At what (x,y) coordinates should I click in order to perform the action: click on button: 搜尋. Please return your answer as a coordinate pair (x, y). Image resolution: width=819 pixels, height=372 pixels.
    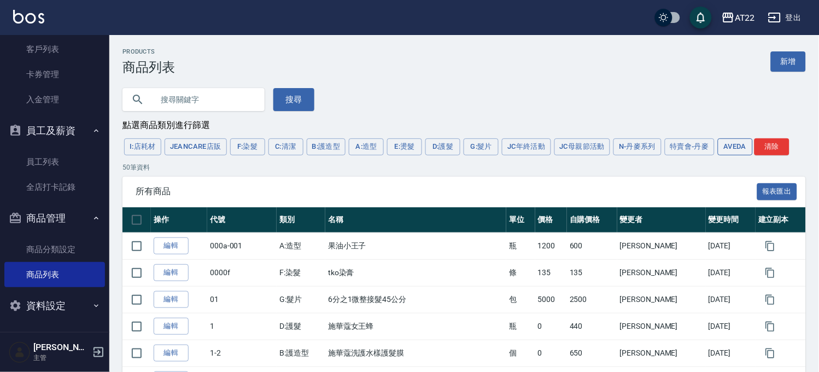
    Looking at the image, I should click on (294, 100).